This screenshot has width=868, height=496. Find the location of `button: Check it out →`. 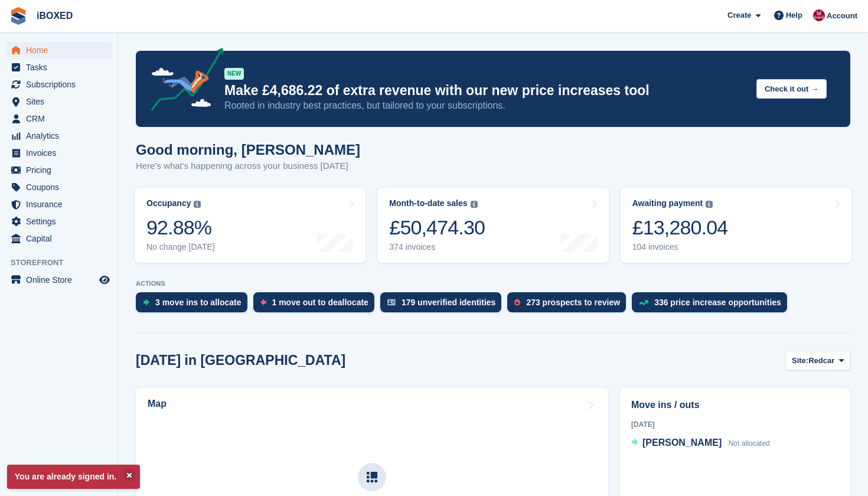

button: Check it out → is located at coordinates (791, 89).